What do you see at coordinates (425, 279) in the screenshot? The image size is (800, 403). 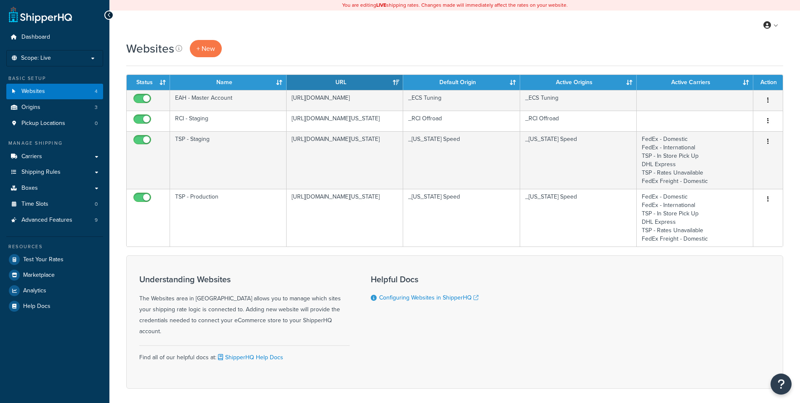 I see `h3: Helpful Docs` at bounding box center [425, 279].